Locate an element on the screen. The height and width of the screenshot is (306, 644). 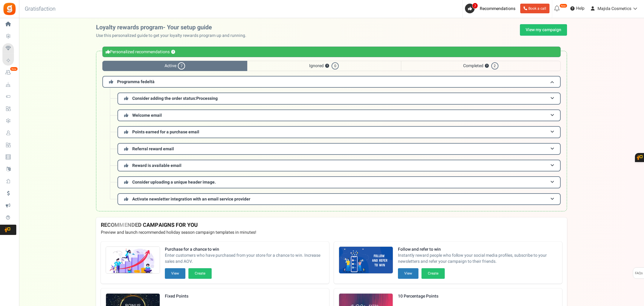
a: Book a call is located at coordinates (535, 8).